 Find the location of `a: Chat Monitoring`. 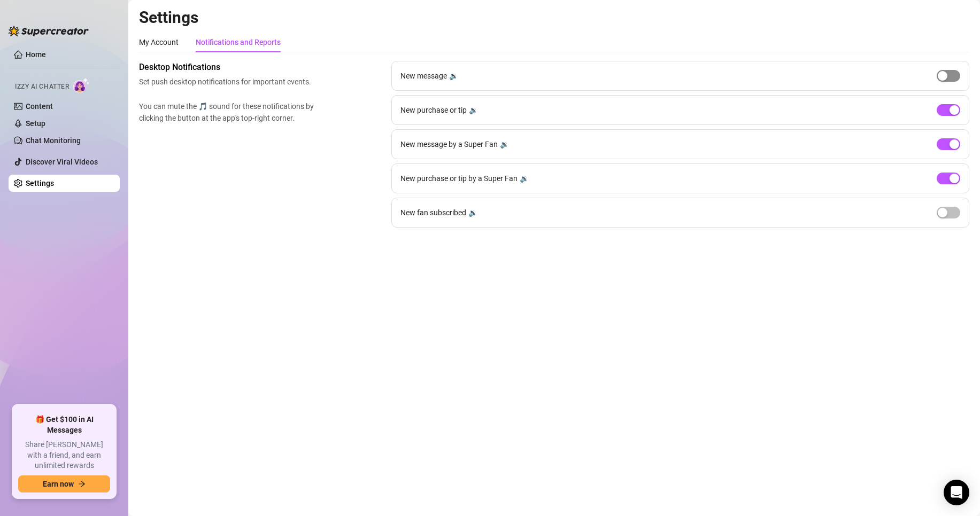

a: Chat Monitoring is located at coordinates (53, 140).